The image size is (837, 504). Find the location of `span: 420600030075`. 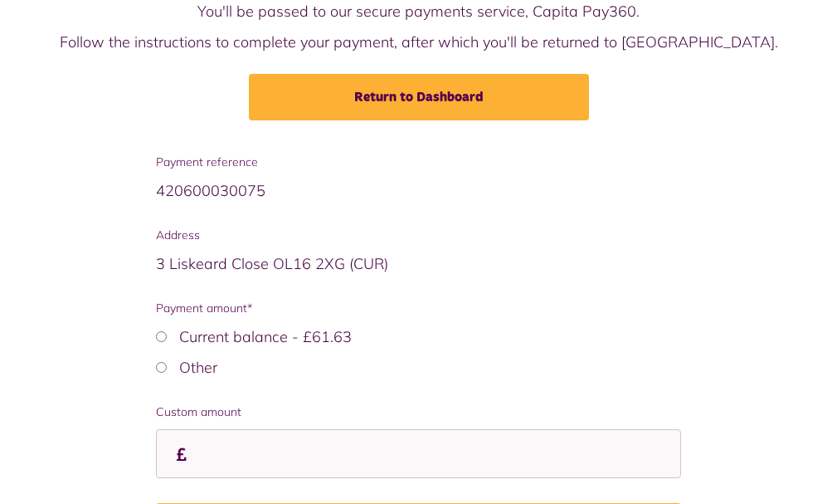

span: 420600030075 is located at coordinates (210, 190).